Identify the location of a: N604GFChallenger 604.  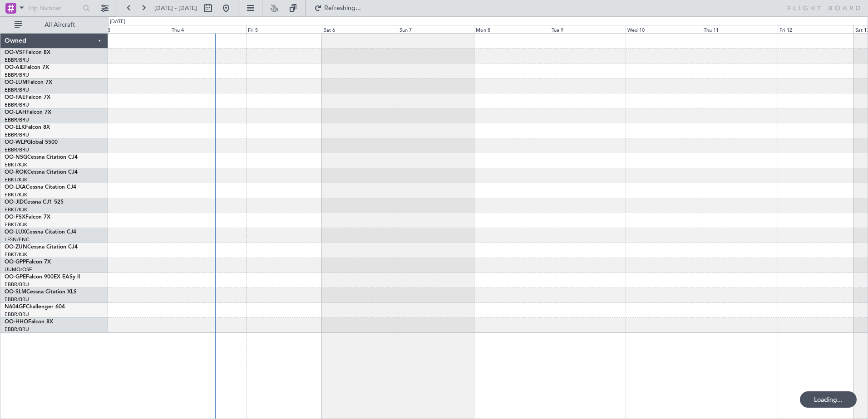
(34, 307).